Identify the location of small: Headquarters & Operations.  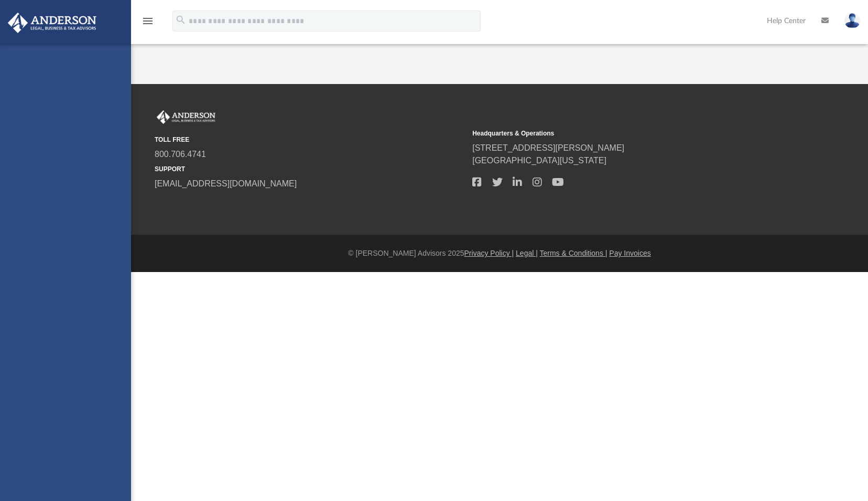
(628, 133).